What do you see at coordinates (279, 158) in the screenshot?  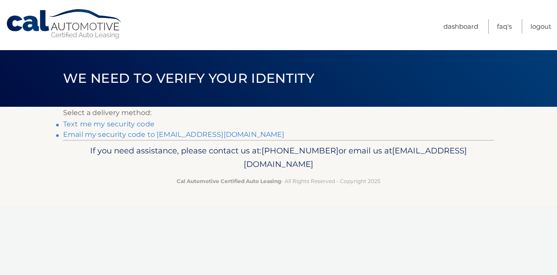 I see `p: If you need assistance, please contact us at: or email us at` at bounding box center [279, 158].